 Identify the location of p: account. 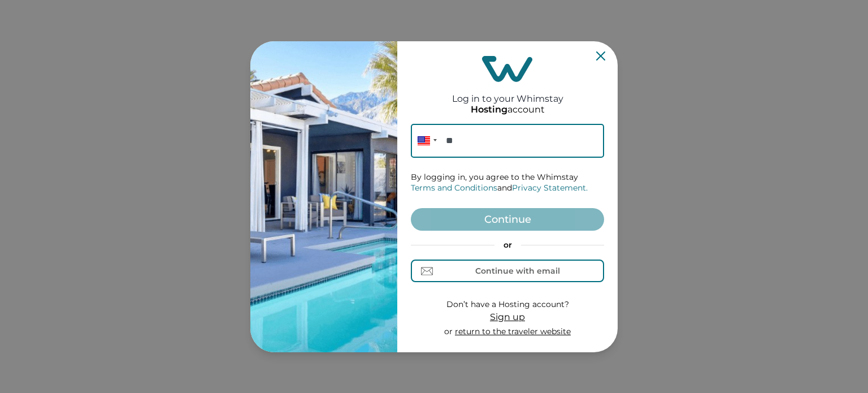
(507, 110).